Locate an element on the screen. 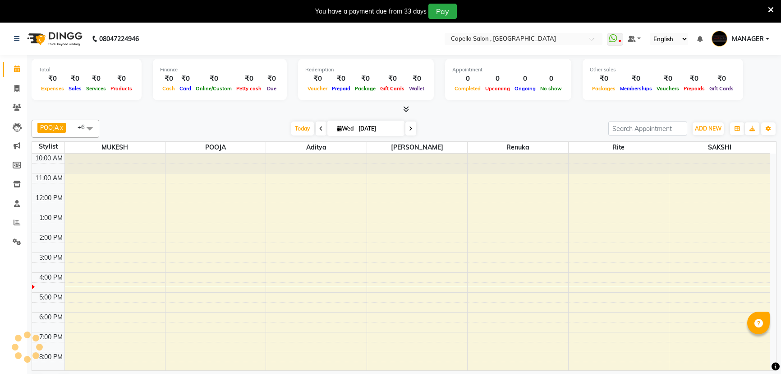 The width and height of the screenshot is (781, 374). span: Completed is located at coordinates (468, 88).